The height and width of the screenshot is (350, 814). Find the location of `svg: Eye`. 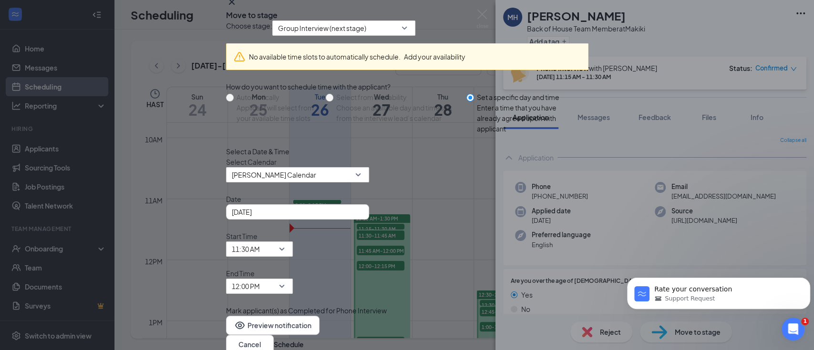

svg: Eye is located at coordinates (240, 326).